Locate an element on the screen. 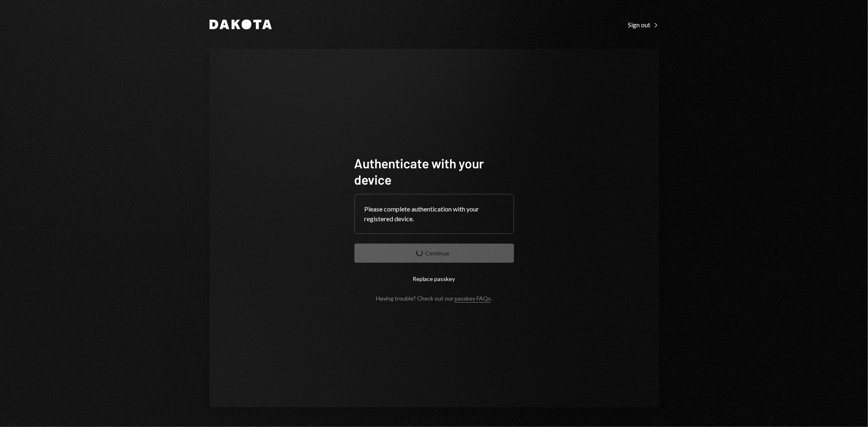 Image resolution: width=868 pixels, height=427 pixels. a: Sign out is located at coordinates (643, 24).